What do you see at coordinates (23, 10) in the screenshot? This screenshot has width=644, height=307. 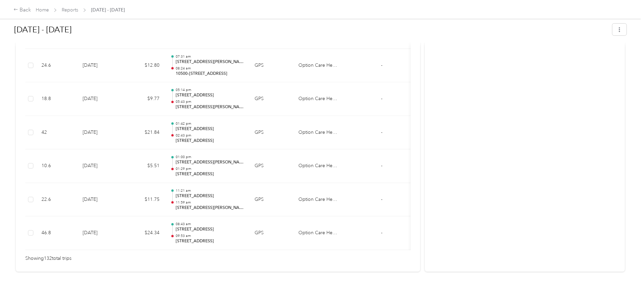 I see `div: Back` at bounding box center [23, 10].